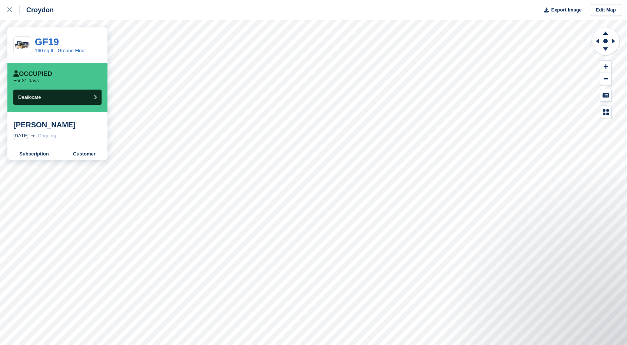  I want to click on a: Subscription, so click(34, 154).